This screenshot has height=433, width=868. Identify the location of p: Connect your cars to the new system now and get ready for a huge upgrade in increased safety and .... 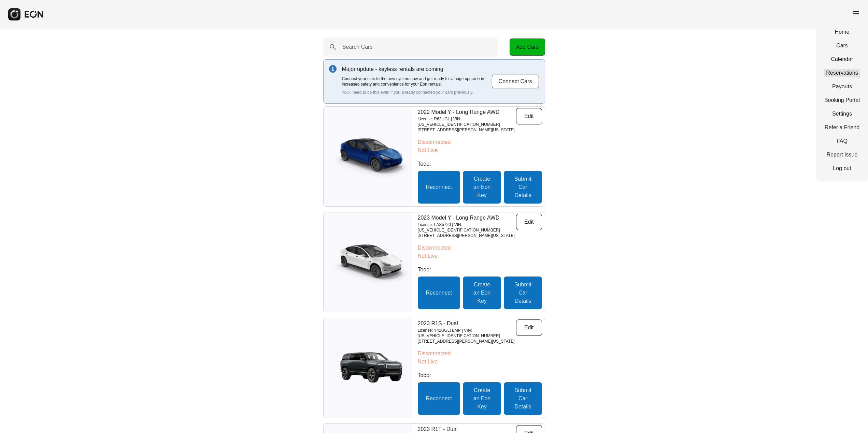
(417, 82).